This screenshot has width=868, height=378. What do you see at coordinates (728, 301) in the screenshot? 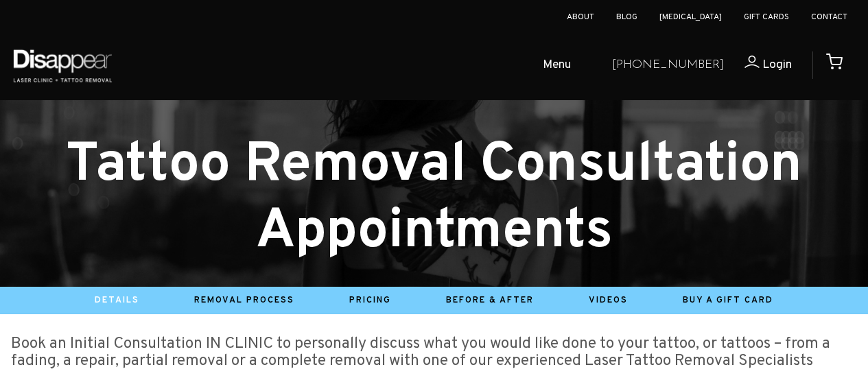
I see `a: Buy A Gift Card` at bounding box center [728, 301].